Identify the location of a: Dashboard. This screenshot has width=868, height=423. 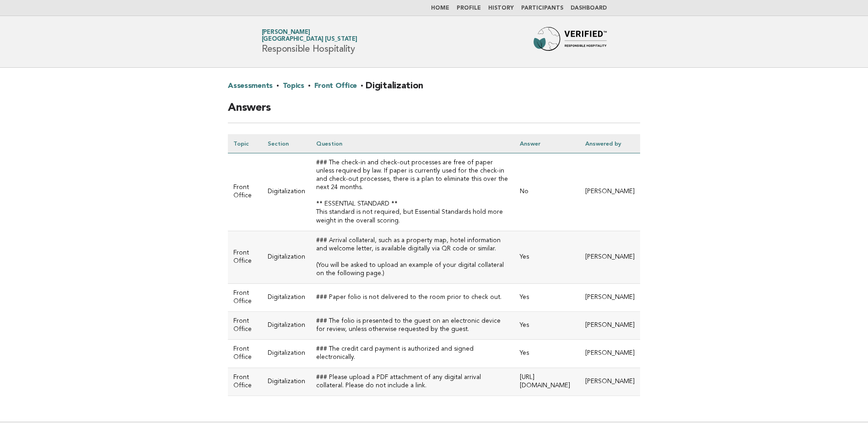
(588, 9).